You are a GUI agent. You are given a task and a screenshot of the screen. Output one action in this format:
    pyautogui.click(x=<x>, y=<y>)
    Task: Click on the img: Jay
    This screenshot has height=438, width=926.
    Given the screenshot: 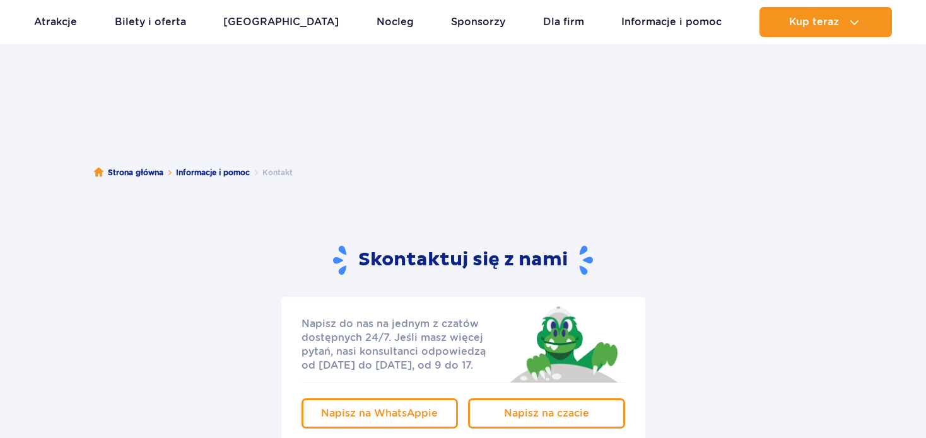 What is the action you would take?
    pyautogui.click(x=563, y=343)
    